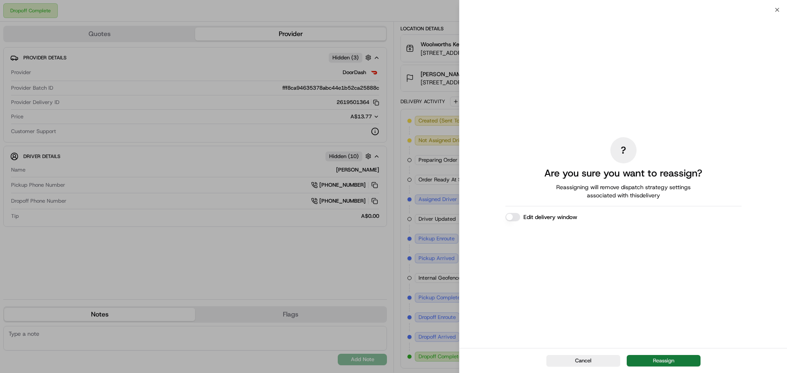  Describe the element at coordinates (623, 191) in the screenshot. I see `span: Reassigning will remove dispatch strategy settings associated with this delivery` at that location.